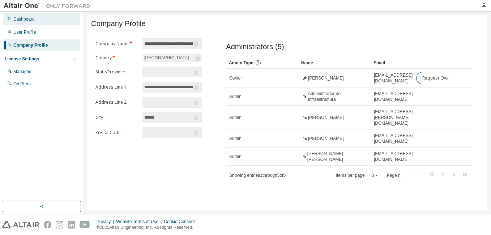 The width and height of the screenshot is (491, 235). Describe the element at coordinates (30, 45) in the screenshot. I see `div: Company Profile` at that location.